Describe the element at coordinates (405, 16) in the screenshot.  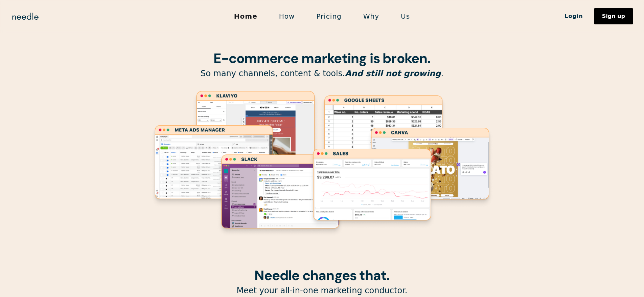
I see `a: Us` at that location.